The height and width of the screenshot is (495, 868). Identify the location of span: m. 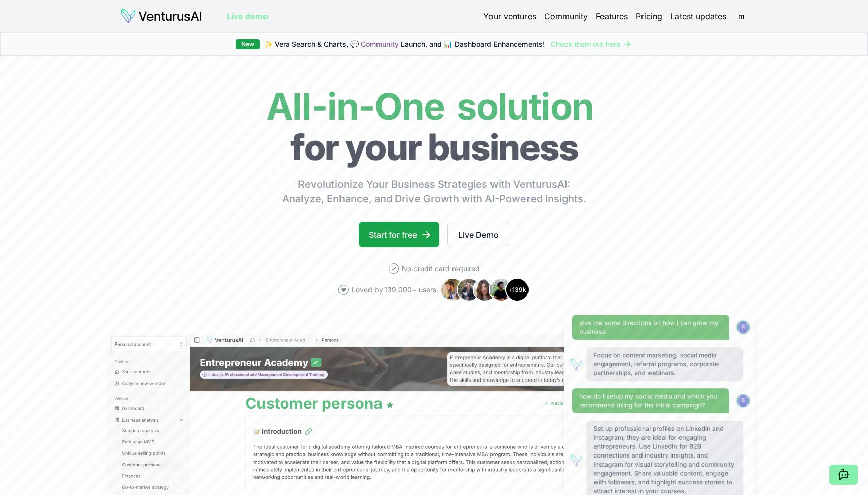
(741, 16).